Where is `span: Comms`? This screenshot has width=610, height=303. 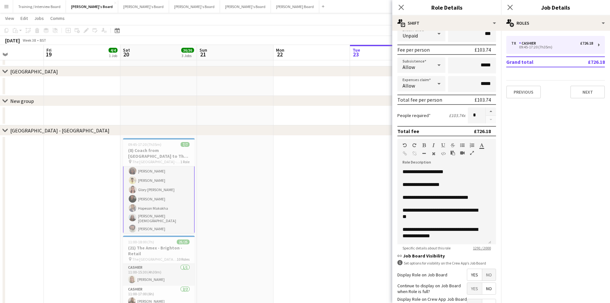 span: Comms is located at coordinates (57, 18).